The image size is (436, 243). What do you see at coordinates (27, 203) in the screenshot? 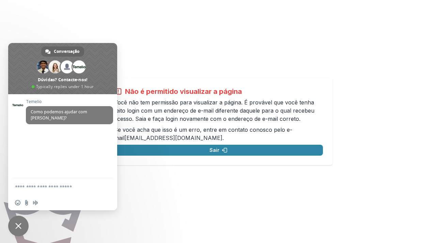
I see `span: Enviar ficheiro` at bounding box center [27, 203].